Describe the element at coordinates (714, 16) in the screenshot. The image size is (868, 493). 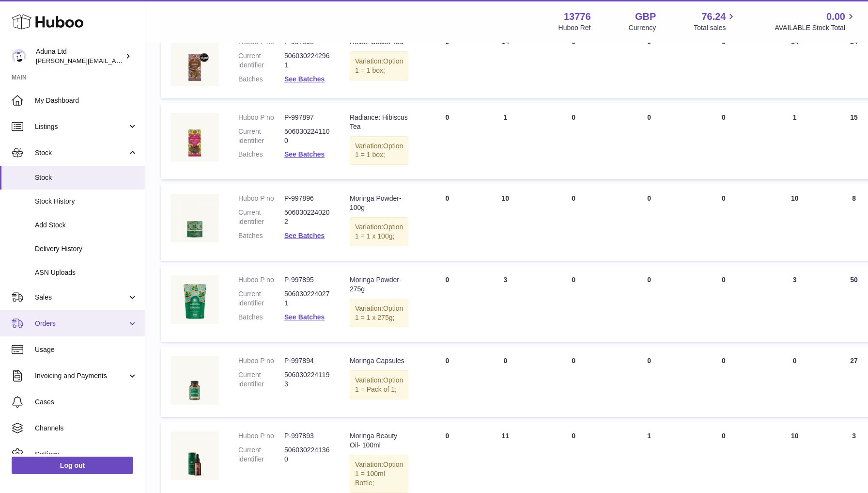
I see `span: 76.24` at that location.